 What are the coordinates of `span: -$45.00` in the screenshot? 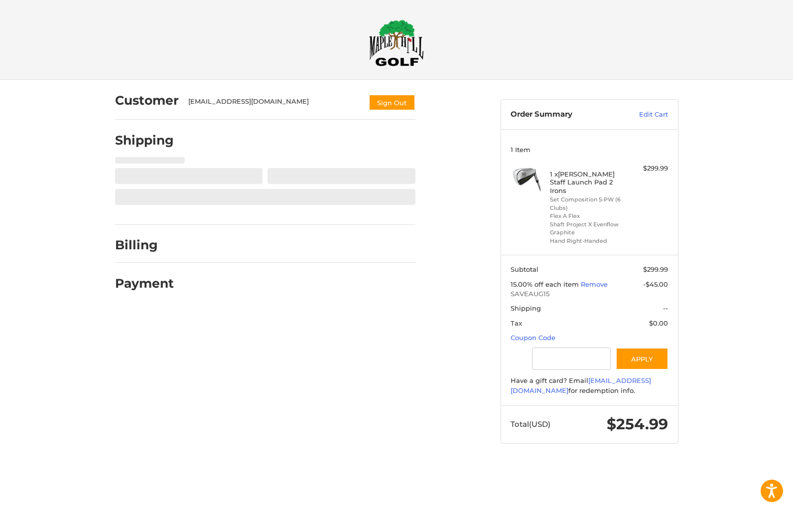 It's located at (655, 284).